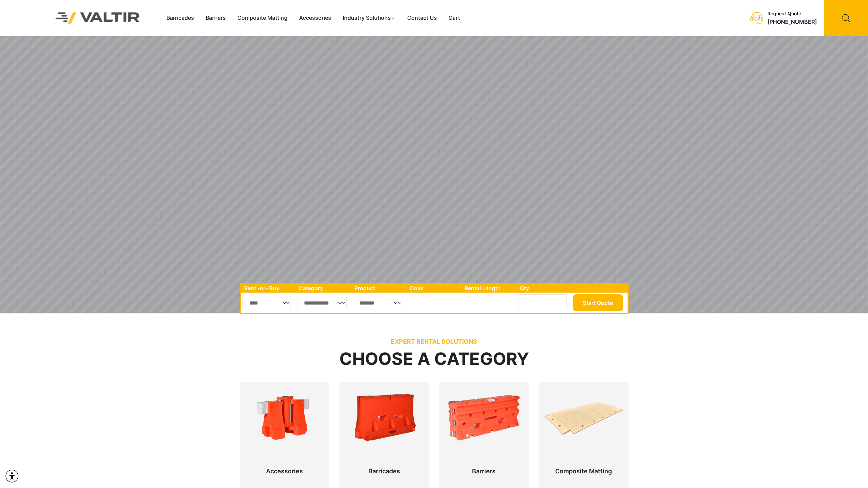 The width and height of the screenshot is (868, 488). Describe the element at coordinates (434, 342) in the screenshot. I see `p: EXPERT RENTAL SOLUTIONS` at that location.